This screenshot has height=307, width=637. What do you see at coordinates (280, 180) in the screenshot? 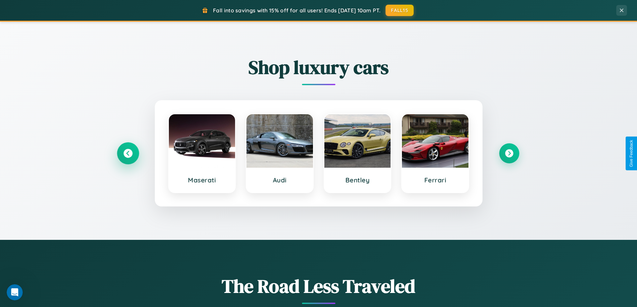
I see `h3: Audi` at bounding box center [280, 180].